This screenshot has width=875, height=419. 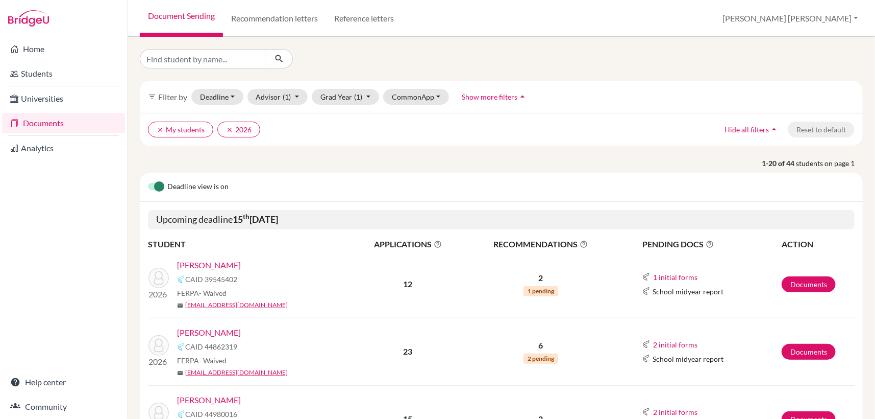 I want to click on i: filter_list, so click(x=152, y=96).